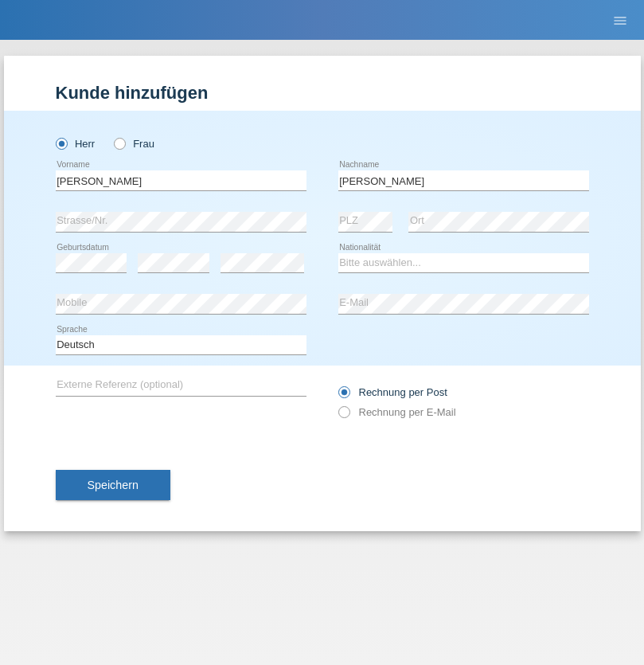 The width and height of the screenshot is (644, 665). I want to click on h1: Kunde hinzufügen, so click(322, 93).